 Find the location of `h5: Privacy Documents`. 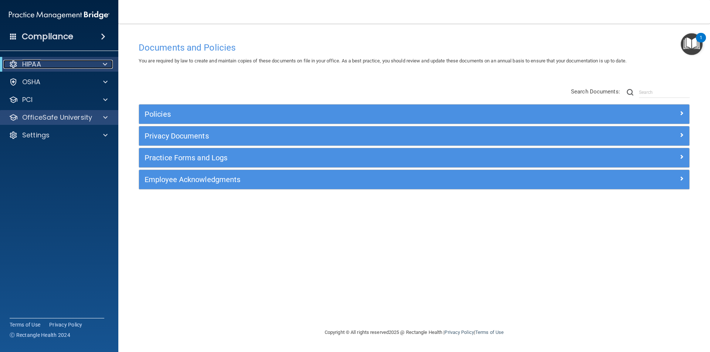

h5: Privacy Documents is located at coordinates (345, 136).